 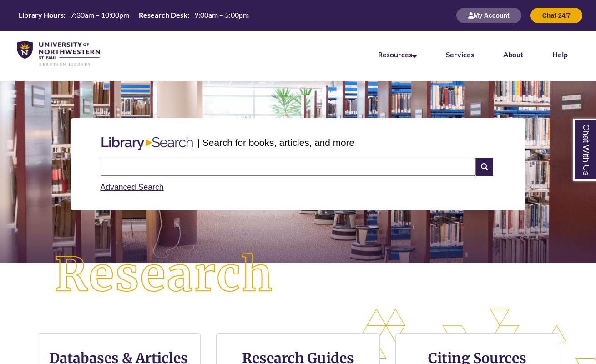 I want to click on span: 9:00am – 5:00pm, so click(x=221, y=14).